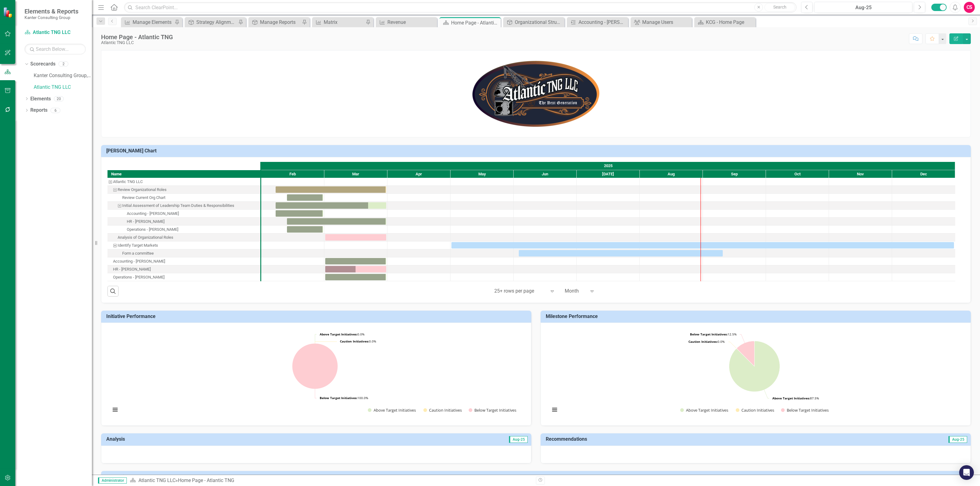  I want to click on div: Task: Start date: 2025-06-03 End date: 2025-09-10, so click(621, 253).